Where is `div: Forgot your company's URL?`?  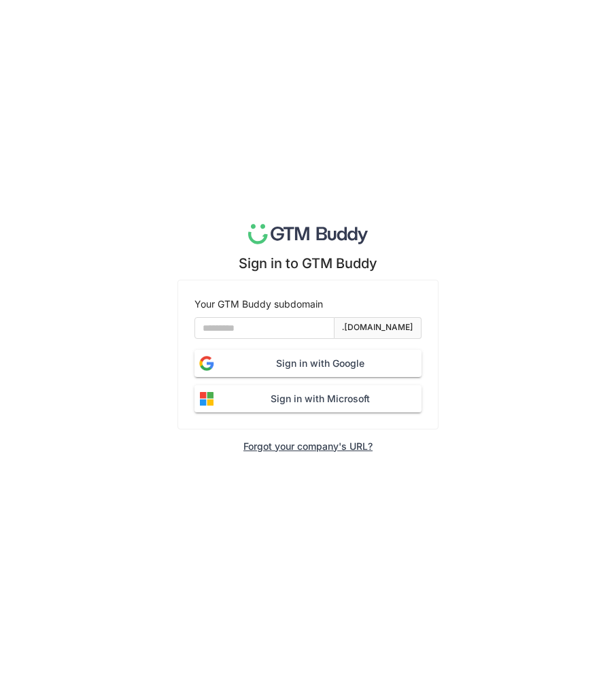 div: Forgot your company's URL? is located at coordinates (308, 445).